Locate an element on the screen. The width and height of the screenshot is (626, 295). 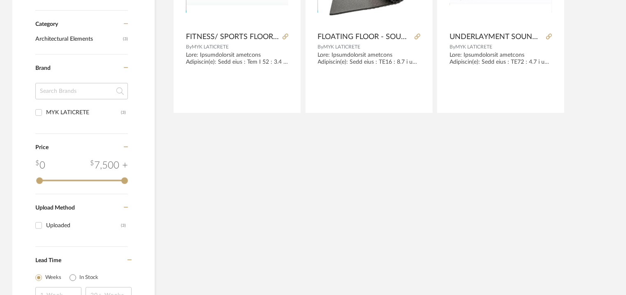
div: Lore: Ipsumdolorsit ametcons Adipiscin(e): Sedd eius : TE72 : 4.7 i u 35 l ET32 : 8.2 d m 5.0 a E... is located at coordinates (501, 59).